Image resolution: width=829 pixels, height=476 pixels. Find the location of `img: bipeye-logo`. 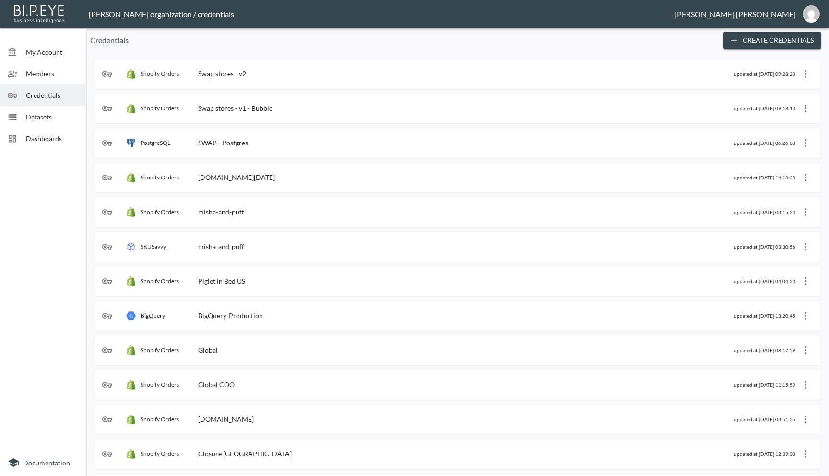

img: bipeye-logo is located at coordinates (39, 13).